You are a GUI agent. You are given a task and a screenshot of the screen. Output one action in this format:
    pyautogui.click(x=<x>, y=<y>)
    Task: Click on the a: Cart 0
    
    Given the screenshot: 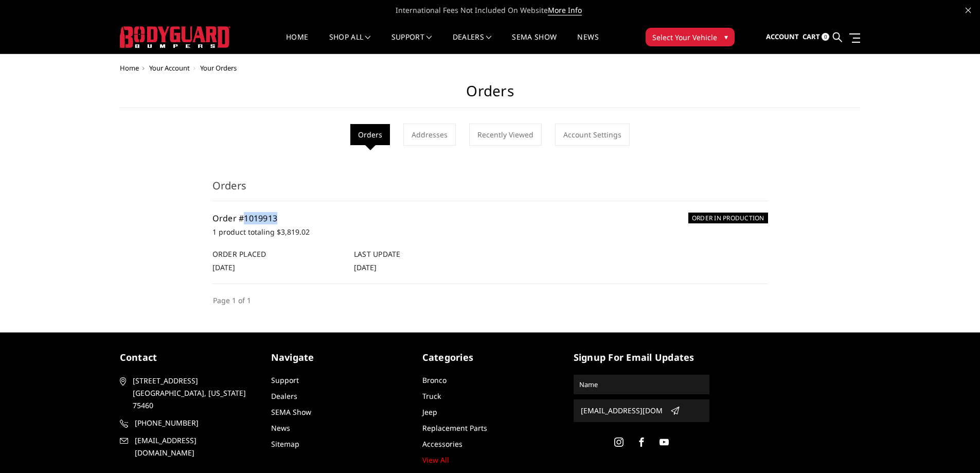 What is the action you would take?
    pyautogui.click(x=816, y=37)
    